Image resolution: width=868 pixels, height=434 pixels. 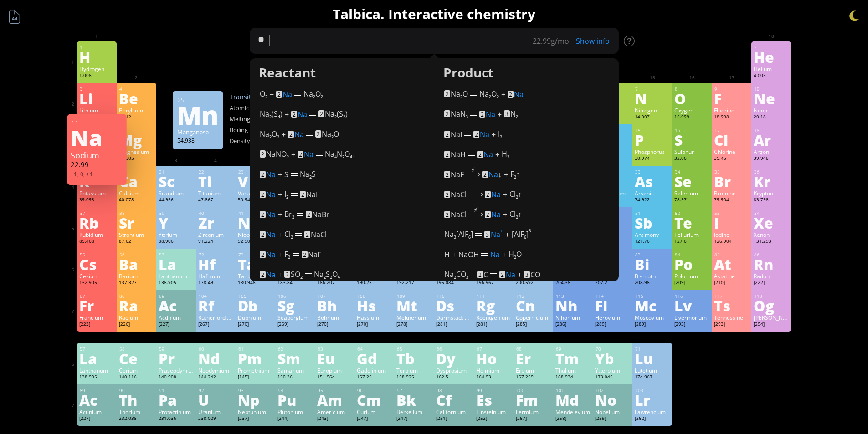 What do you see at coordinates (652, 152) in the screenshot?
I see `div: Phosphorus` at bounding box center [652, 152].